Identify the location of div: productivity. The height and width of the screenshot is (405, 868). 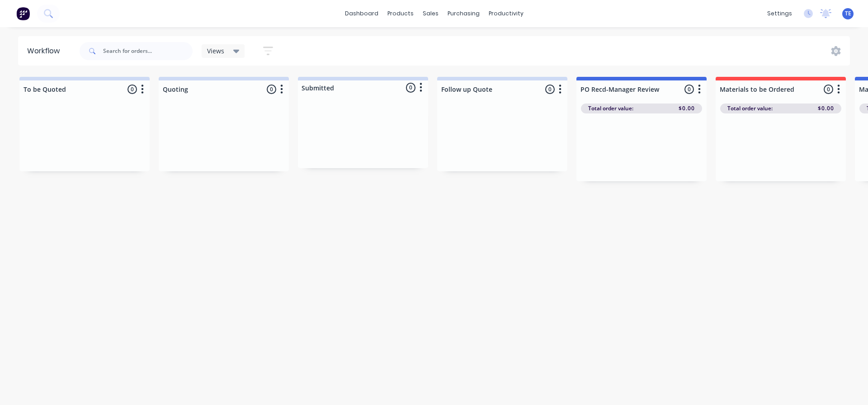
(506, 14).